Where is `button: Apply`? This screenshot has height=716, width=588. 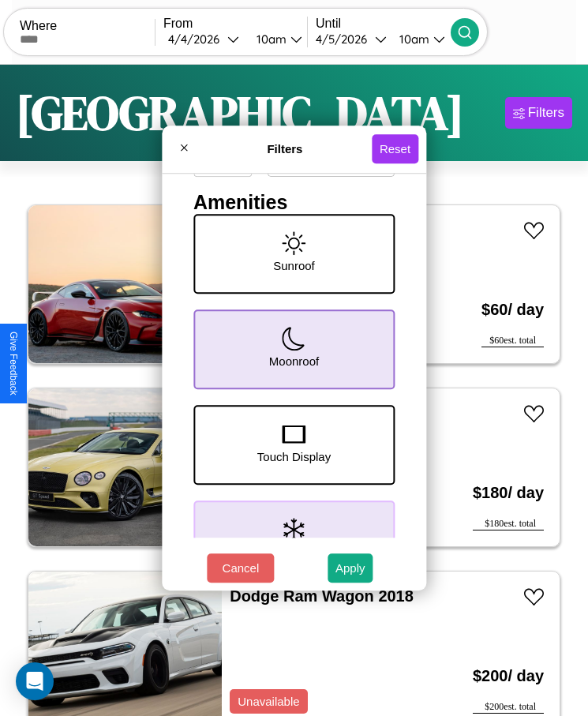
button: Apply is located at coordinates (350, 568).